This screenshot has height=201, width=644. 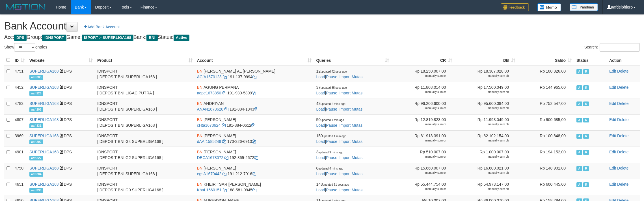 What do you see at coordinates (486, 154) in the screenshot?
I see `td: Rp 1.000.007,00` at bounding box center [486, 154].